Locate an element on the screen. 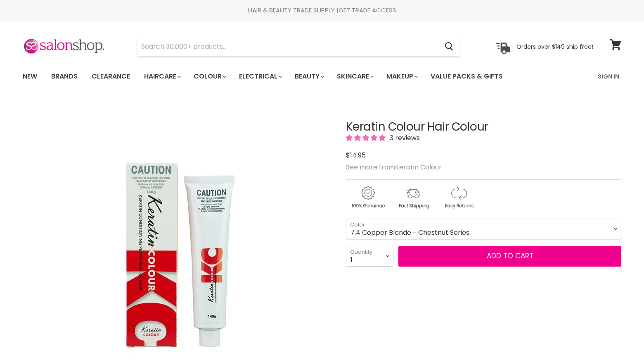 Image resolution: width=644 pixels, height=360 pixels. input: Search is located at coordinates (288, 46).